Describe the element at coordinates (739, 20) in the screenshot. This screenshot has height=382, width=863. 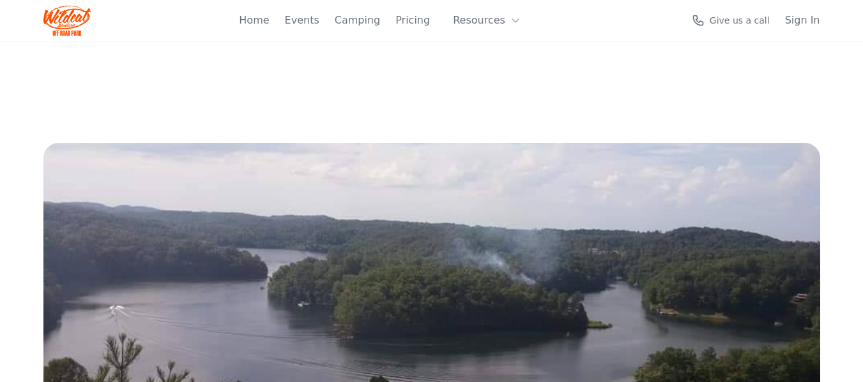
I see `span: Give us a call` at that location.